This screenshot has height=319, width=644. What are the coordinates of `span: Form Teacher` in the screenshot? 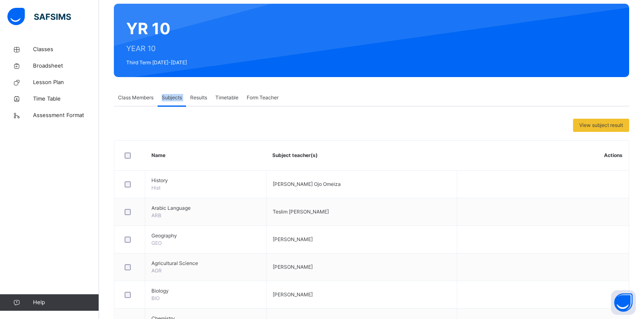 It's located at (262, 98).